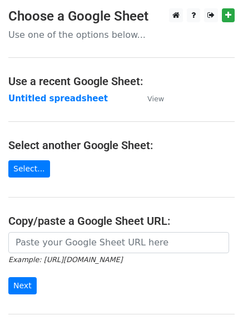 The width and height of the screenshot is (243, 325). I want to click on a: View, so click(150, 98).